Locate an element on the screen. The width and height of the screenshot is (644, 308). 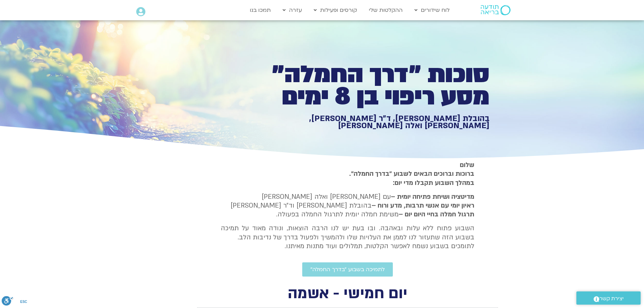
span: לתמיכה בשבוע ״בדרך החמלה״ is located at coordinates (348, 270).